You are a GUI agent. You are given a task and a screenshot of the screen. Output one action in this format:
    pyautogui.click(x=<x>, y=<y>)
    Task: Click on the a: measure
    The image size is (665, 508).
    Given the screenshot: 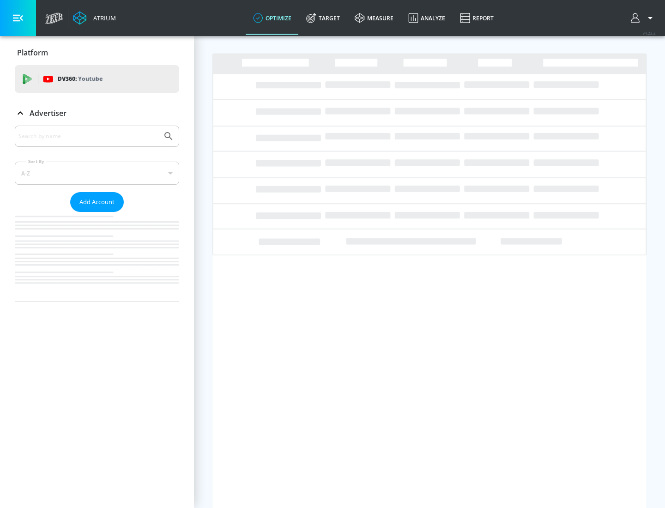 What is the action you would take?
    pyautogui.click(x=374, y=18)
    